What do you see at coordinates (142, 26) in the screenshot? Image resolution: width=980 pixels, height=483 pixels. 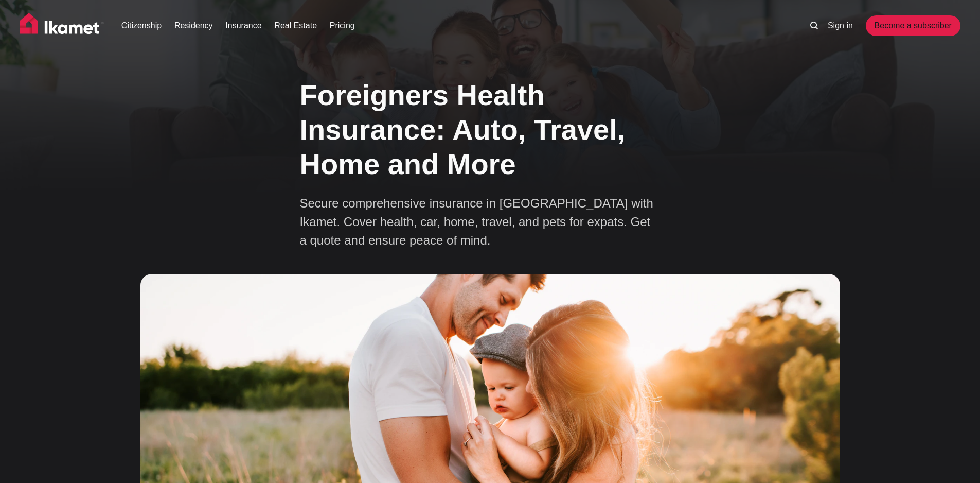 I see `a: Citizenship` at bounding box center [142, 26].